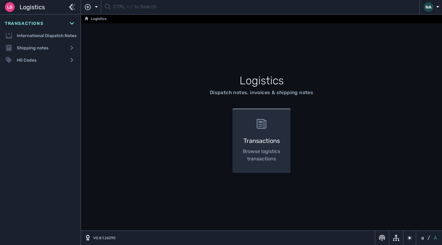 The width and height of the screenshot is (442, 245). Describe the element at coordinates (24, 23) in the screenshot. I see `span: Transactions` at that location.